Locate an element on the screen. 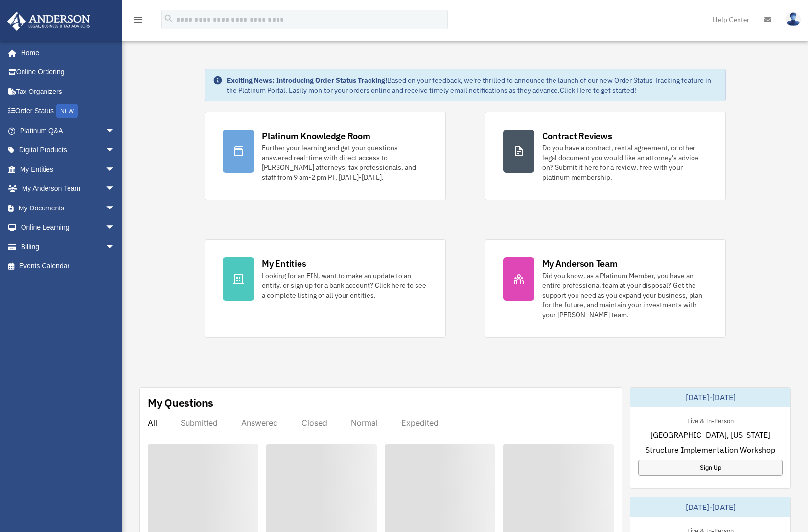  a: menu is located at coordinates (138, 21).